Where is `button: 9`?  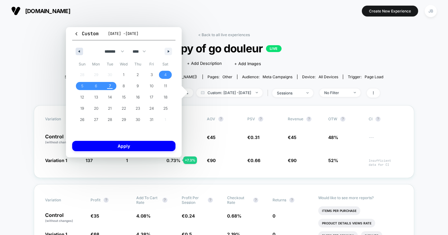
button: 9 is located at coordinates (138, 86).